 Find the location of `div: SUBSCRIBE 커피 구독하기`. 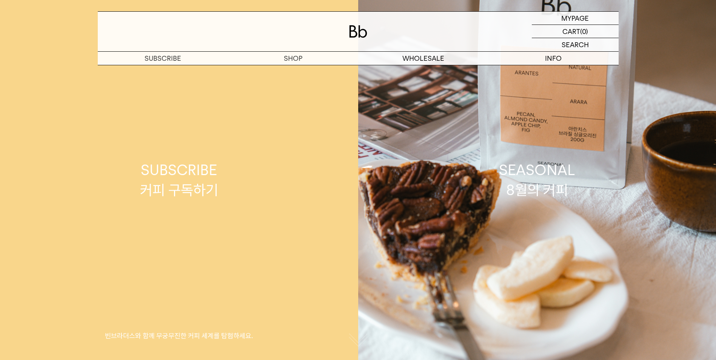

div: SUBSCRIBE 커피 구독하기 is located at coordinates (179, 180).